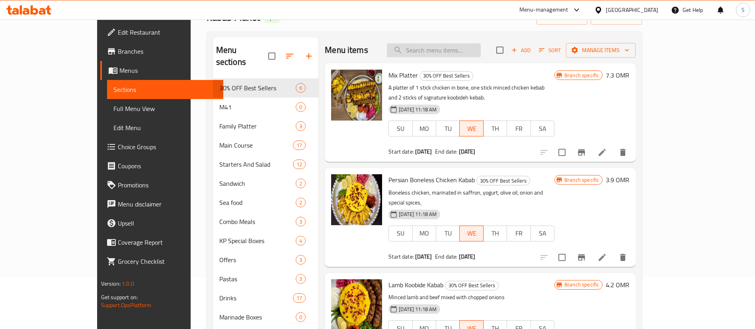 The width and height of the screenshot is (755, 329). Describe the element at coordinates (266, 126) in the screenshot. I see `div: Family Platter3` at that location.